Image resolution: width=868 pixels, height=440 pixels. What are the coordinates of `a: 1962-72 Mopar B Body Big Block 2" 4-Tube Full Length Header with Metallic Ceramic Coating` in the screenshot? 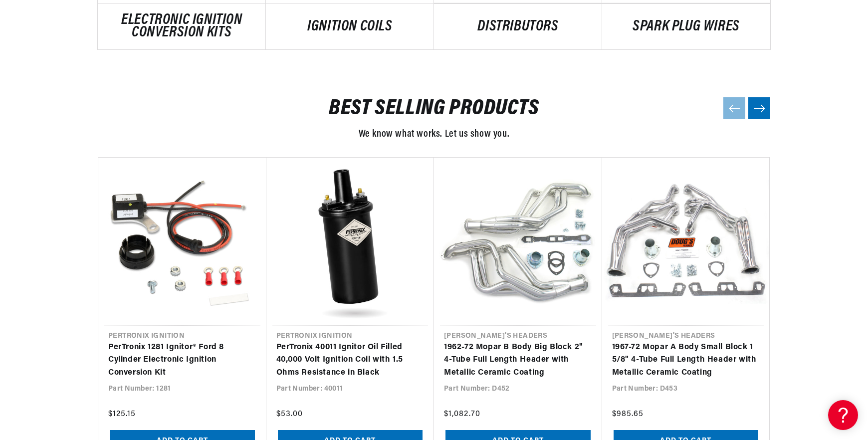 It's located at (518, 360).